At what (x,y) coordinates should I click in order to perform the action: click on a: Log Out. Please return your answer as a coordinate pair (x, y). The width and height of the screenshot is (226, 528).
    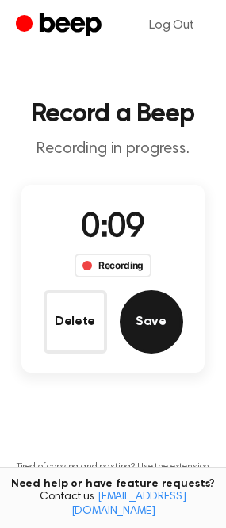
    Looking at the image, I should click on (171, 25).